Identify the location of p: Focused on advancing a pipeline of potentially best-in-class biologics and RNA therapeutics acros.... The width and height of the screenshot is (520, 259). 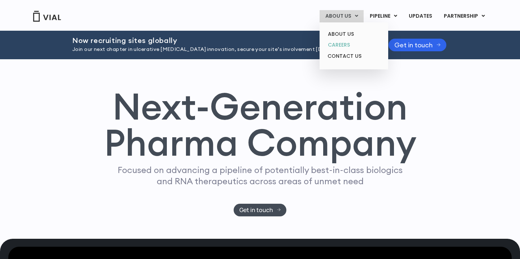
(260, 176).